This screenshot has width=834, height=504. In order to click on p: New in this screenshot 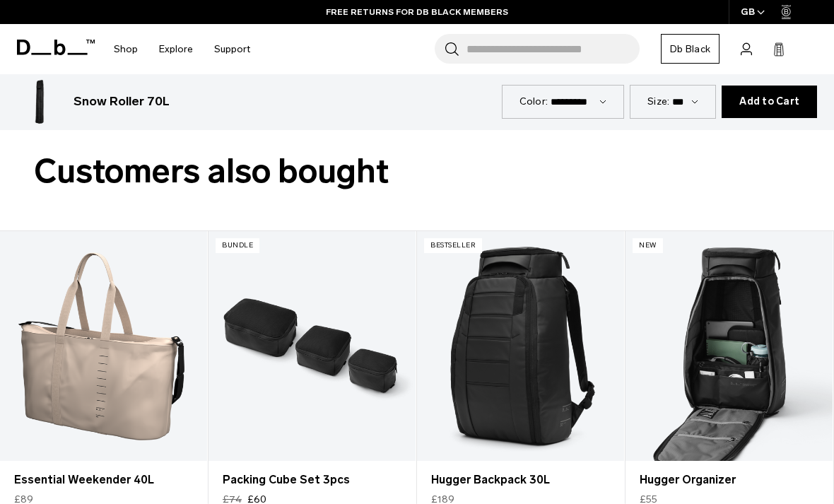, I will do `click(648, 245)`.